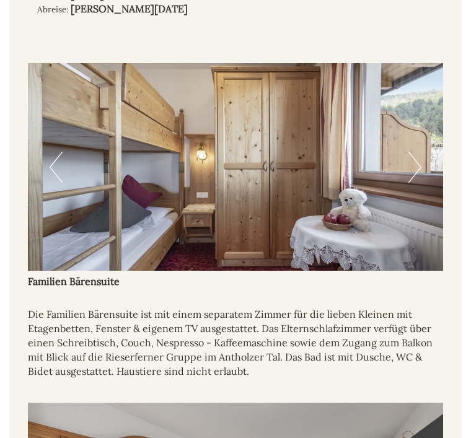 Image resolution: width=471 pixels, height=438 pixels. What do you see at coordinates (53, 9) in the screenshot?
I see `small: Abreise:` at bounding box center [53, 9].